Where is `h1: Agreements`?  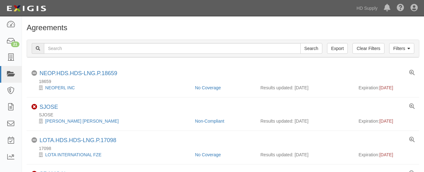
h1: Agreements is located at coordinates (223, 28).